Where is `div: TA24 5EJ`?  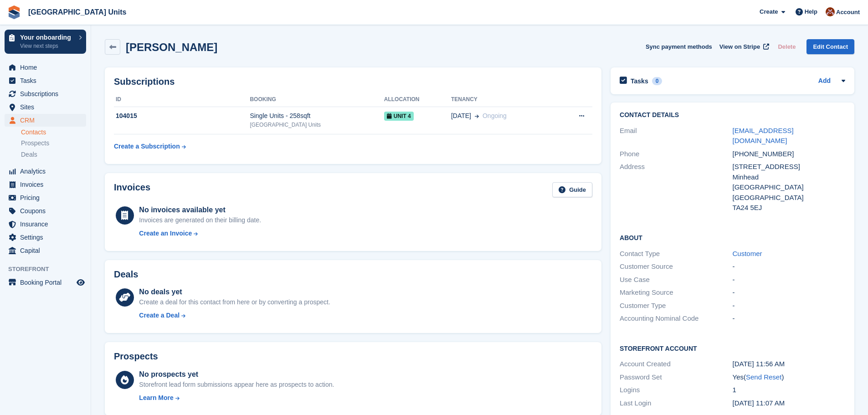 div: TA24 5EJ is located at coordinates (789, 208).